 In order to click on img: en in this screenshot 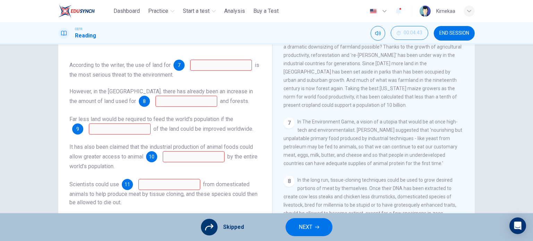, I will do `click(373, 11)`.